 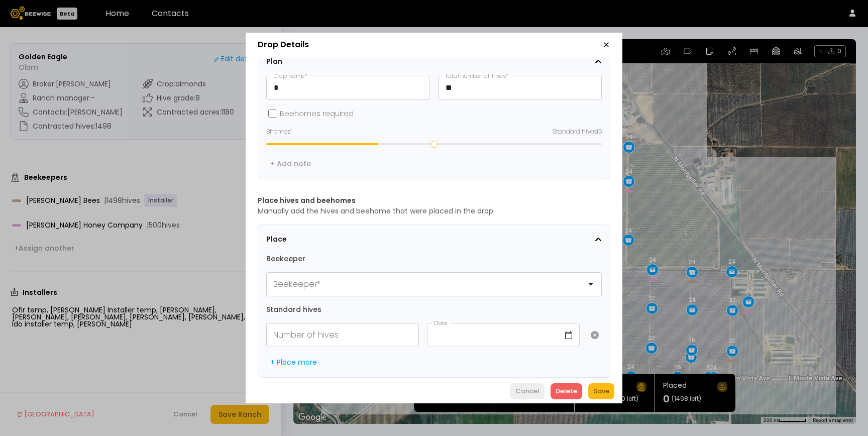 I want to click on div: Plan, so click(x=431, y=61).